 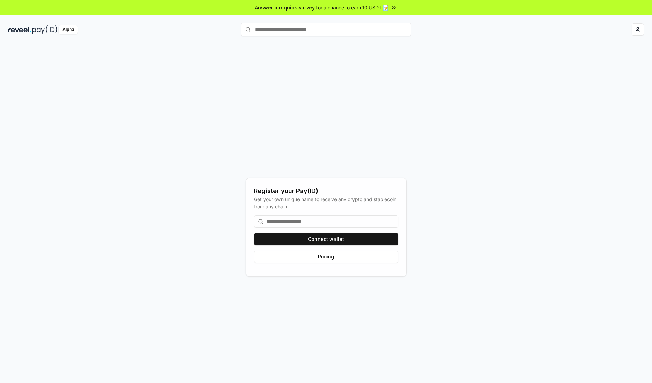 I want to click on div: Alpha, so click(x=68, y=30).